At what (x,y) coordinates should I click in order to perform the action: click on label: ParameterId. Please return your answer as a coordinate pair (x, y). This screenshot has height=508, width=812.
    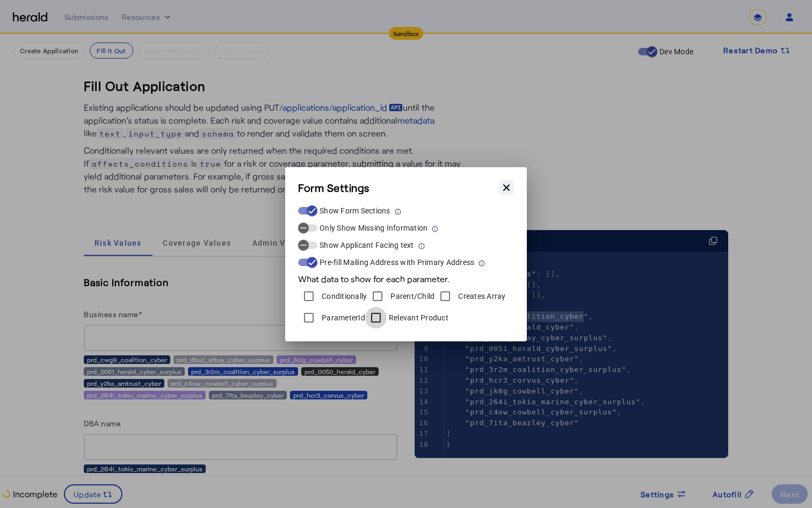
    Looking at the image, I should click on (342, 318).